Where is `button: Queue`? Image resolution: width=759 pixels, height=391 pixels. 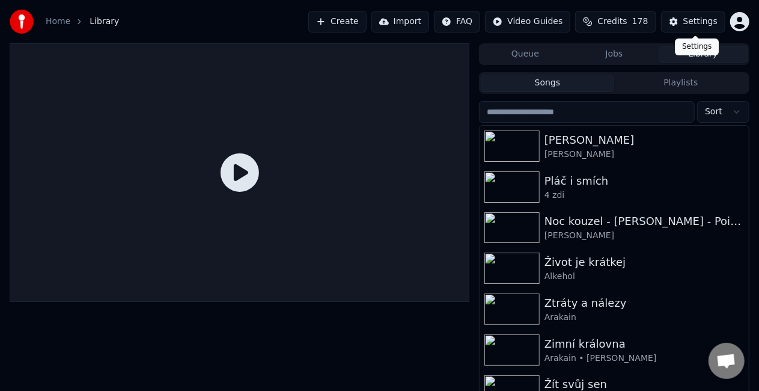
button: Queue is located at coordinates (526, 54).